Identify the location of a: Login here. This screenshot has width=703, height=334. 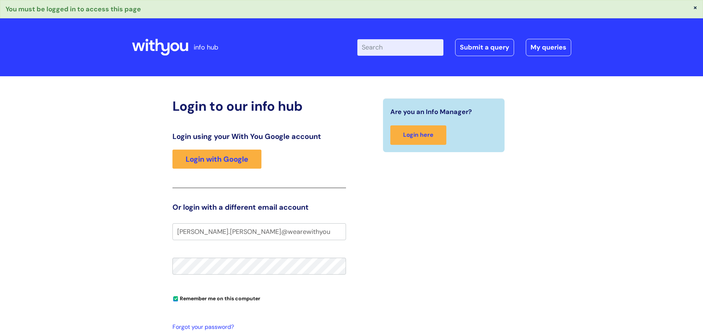
(418, 135).